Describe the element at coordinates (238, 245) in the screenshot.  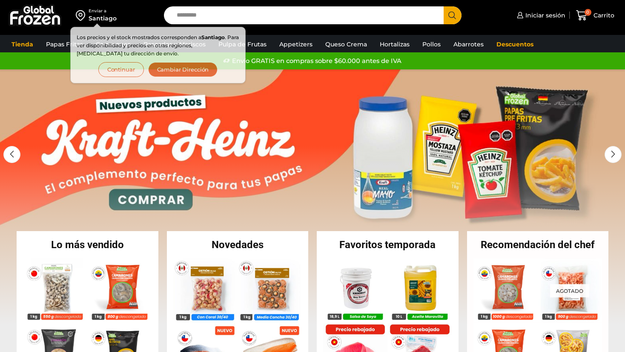
I see `h2: Novedades` at that location.